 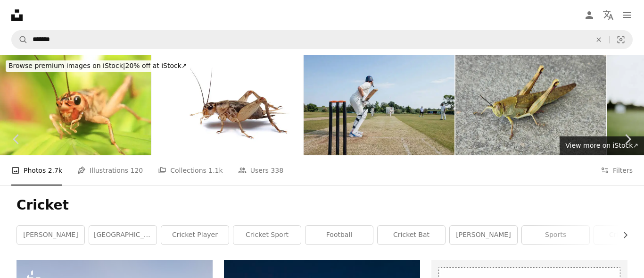 What do you see at coordinates (602, 146) in the screenshot?
I see `a: View more on iStock↗` at bounding box center [602, 146].